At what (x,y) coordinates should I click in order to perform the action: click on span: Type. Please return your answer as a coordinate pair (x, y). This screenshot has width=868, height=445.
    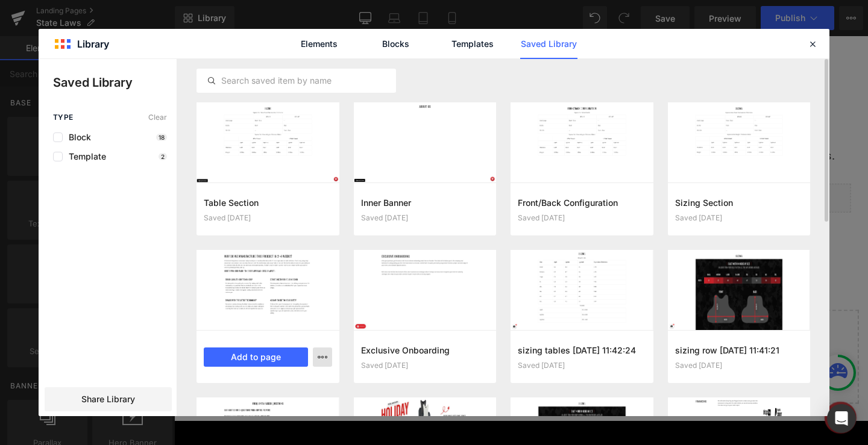
    Looking at the image, I should click on (63, 118).